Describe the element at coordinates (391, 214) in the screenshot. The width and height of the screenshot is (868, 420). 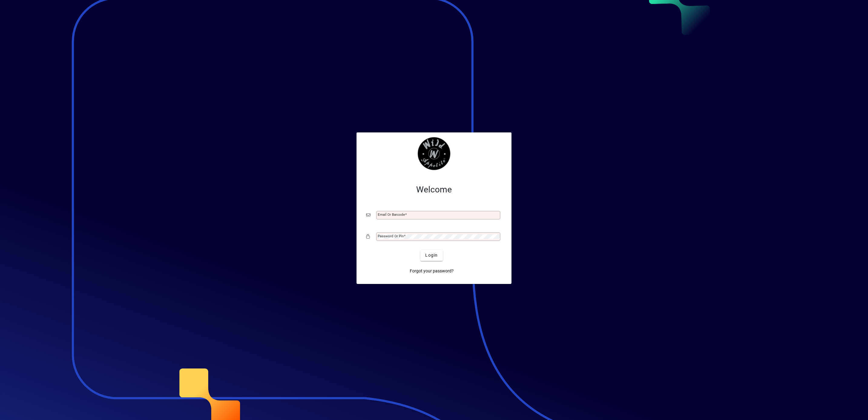
I see `mat-label: Email or Barcode` at that location.